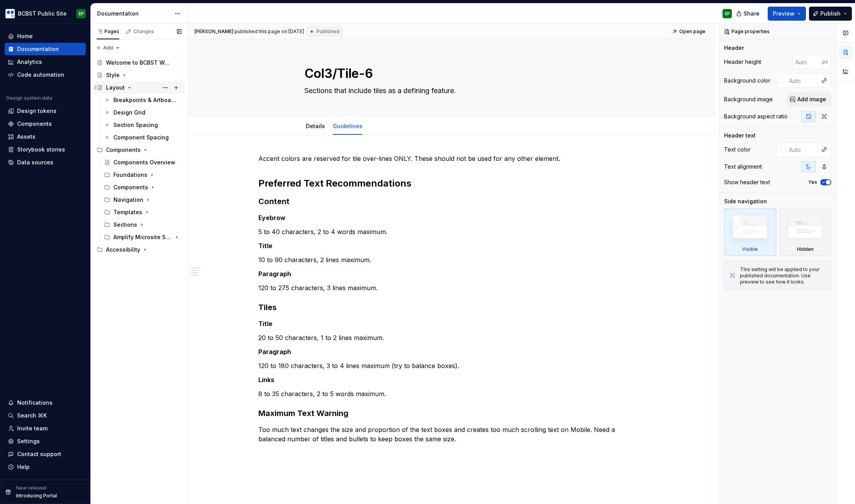  Describe the element at coordinates (45, 49) in the screenshot. I see `a: Documentation` at that location.